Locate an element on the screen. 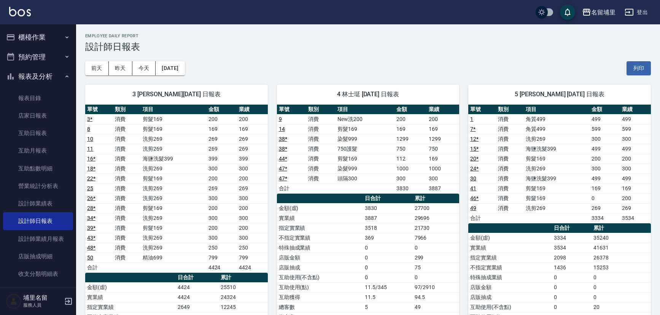  td: 1436 is located at coordinates (572, 267).